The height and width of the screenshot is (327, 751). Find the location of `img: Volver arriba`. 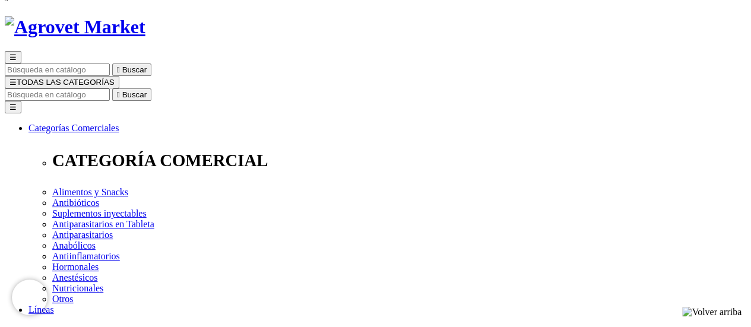

img: Volver arriba is located at coordinates (711, 312).